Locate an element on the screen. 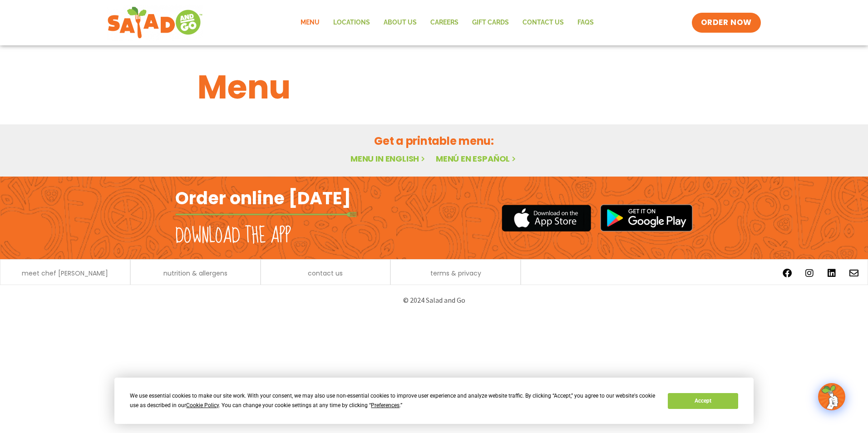  img: google_play is located at coordinates (646, 218).